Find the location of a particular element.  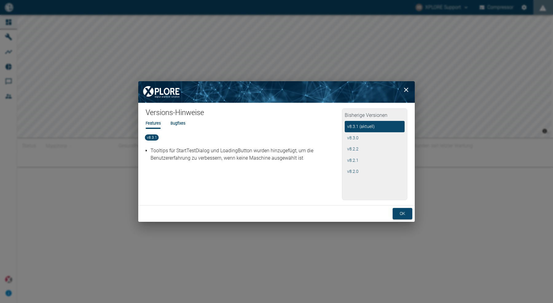

img: background image is located at coordinates (277, 92).